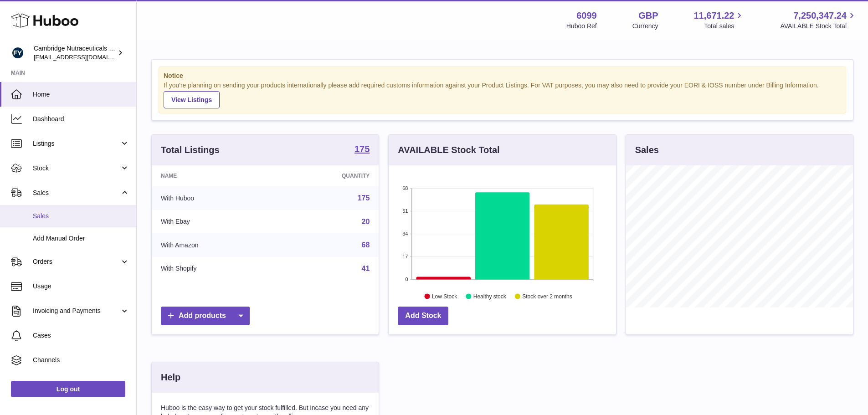 The width and height of the screenshot is (868, 415). What do you see at coordinates (423, 316) in the screenshot?
I see `a: Add Stock` at bounding box center [423, 316].